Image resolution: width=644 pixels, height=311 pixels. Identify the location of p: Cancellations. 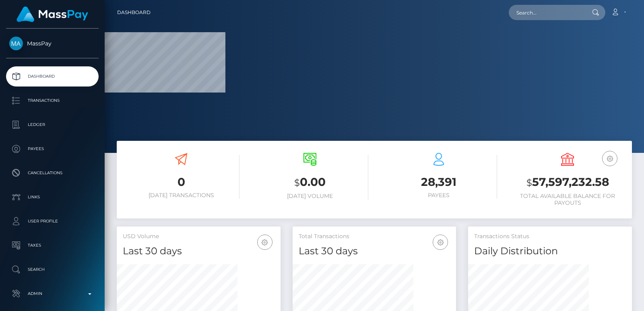
(52, 173).